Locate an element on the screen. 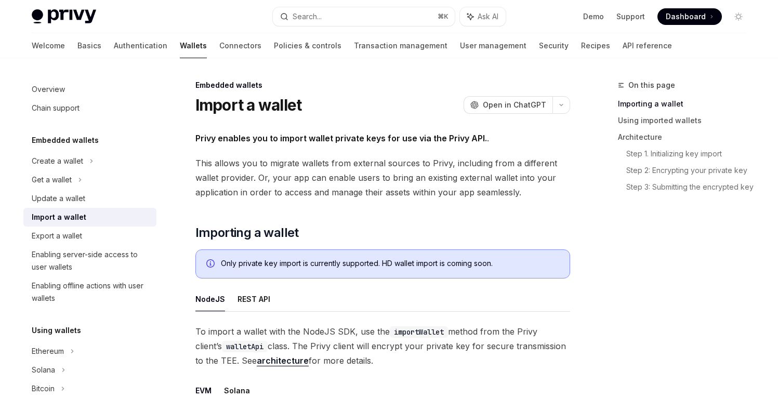 The image size is (778, 398). button: REST API is located at coordinates (254, 299).